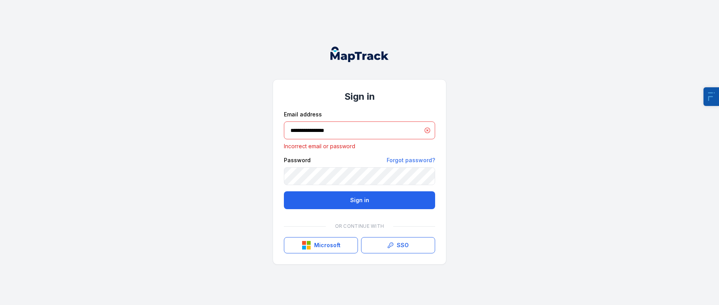 The width and height of the screenshot is (719, 305). What do you see at coordinates (398, 245) in the screenshot?
I see `a: SSO` at bounding box center [398, 245].